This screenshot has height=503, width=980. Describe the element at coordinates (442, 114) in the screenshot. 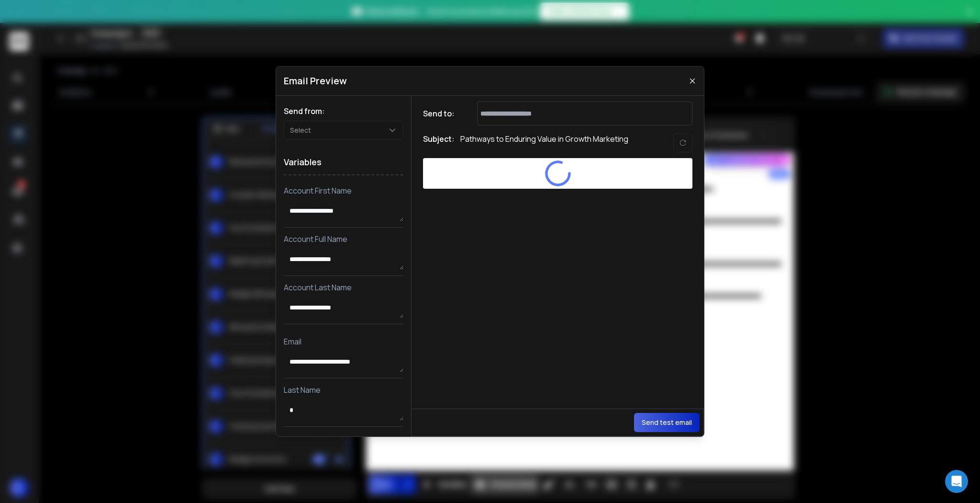

I see `h1: Send to:` at that location.